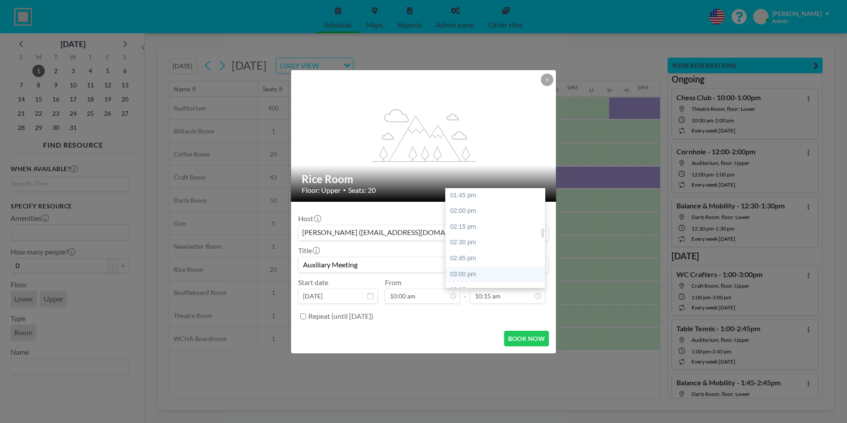 The height and width of the screenshot is (423, 847). What do you see at coordinates (321, 190) in the screenshot?
I see `span: Floor: Upper` at bounding box center [321, 190].